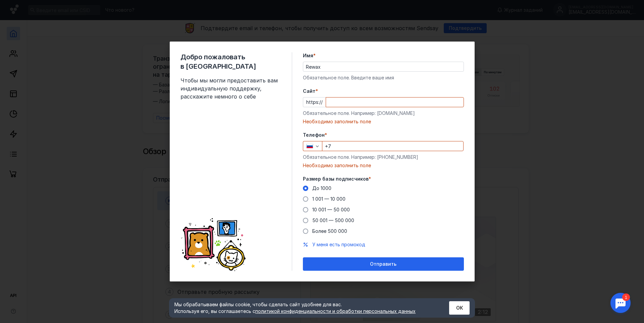 The image size is (644, 323). Describe the element at coordinates (314, 135) in the screenshot. I see `span: Телефон` at that location.